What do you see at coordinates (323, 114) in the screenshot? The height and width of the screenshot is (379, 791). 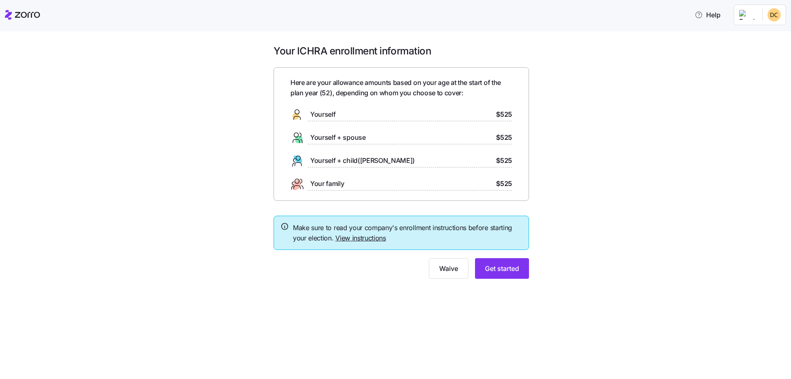 I see `span: Yourself` at bounding box center [323, 114].